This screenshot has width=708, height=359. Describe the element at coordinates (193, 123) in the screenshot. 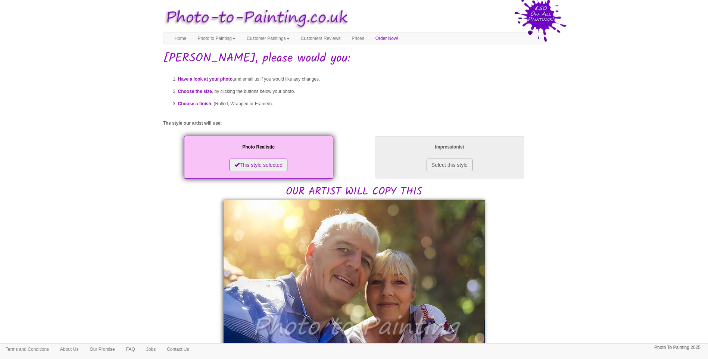

I see `label: The style our artist will use:` at that location.